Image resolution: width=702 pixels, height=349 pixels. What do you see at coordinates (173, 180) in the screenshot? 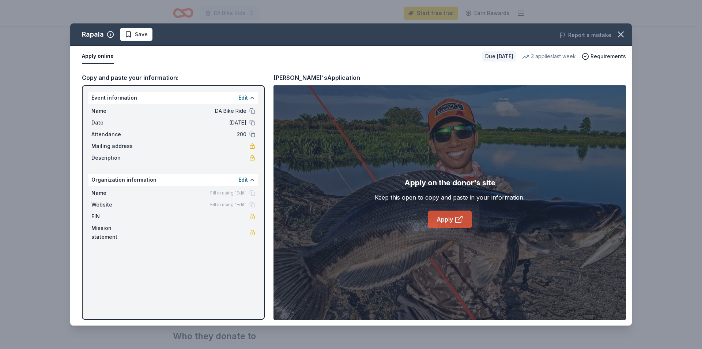
I see `div: Organization information` at bounding box center [173, 180].